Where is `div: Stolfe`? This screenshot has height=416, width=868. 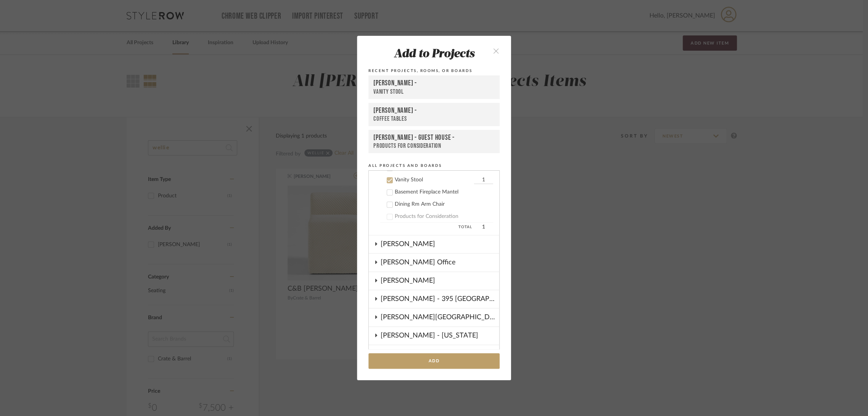 div: Stolfe is located at coordinates (439, 354).